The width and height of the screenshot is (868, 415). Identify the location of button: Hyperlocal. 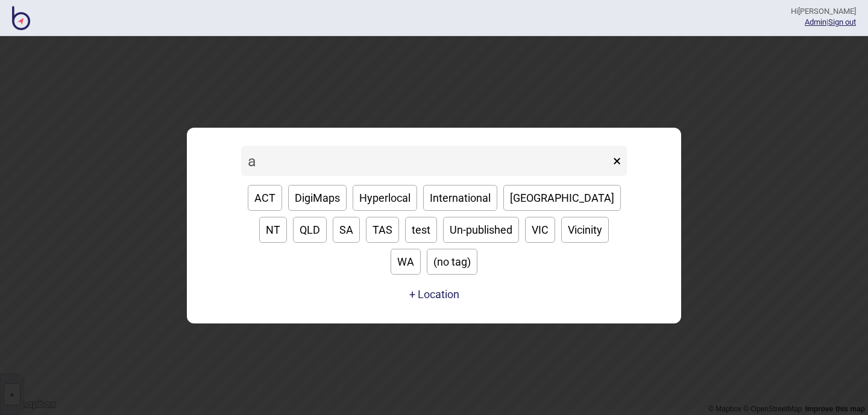
(385, 198).